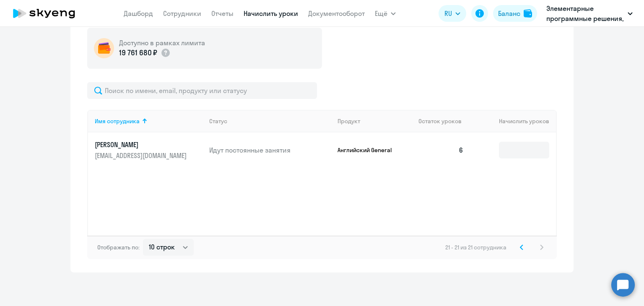 This screenshot has height=306, width=644. I want to click on a: Отчеты, so click(222, 14).